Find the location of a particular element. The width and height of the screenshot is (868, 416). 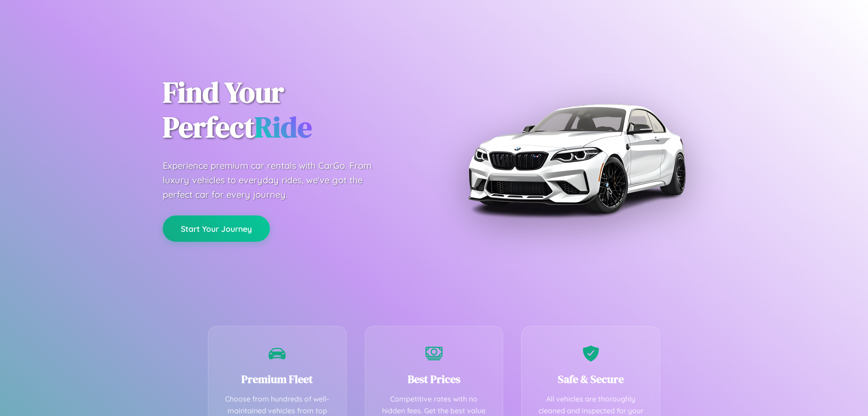

img: Premium BMW car rental vehicle is located at coordinates (576, 158).